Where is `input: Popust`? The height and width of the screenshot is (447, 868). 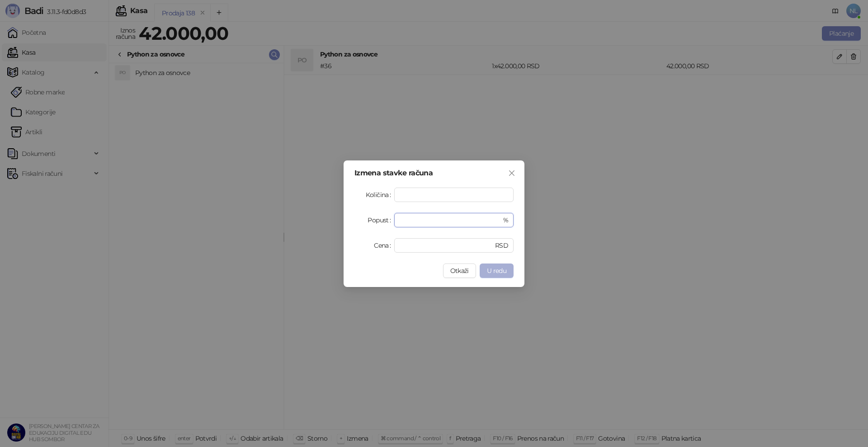
input: Popust is located at coordinates (450, 220).